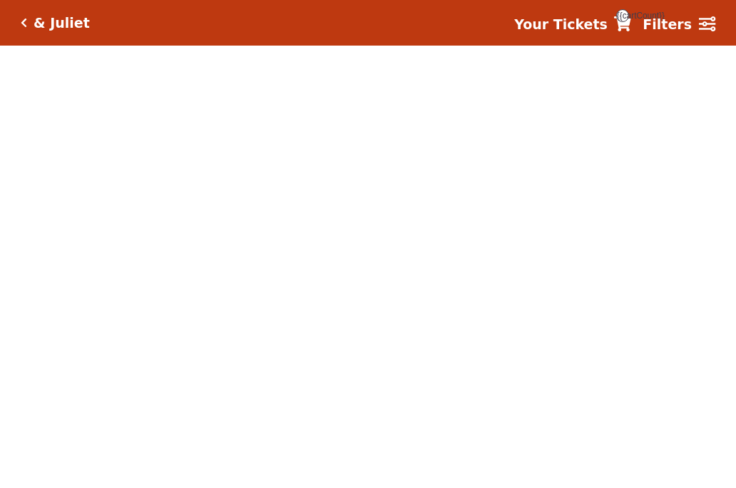 The height and width of the screenshot is (488, 736). What do you see at coordinates (560, 24) in the screenshot?
I see `strong: Your Tickets` at bounding box center [560, 24].